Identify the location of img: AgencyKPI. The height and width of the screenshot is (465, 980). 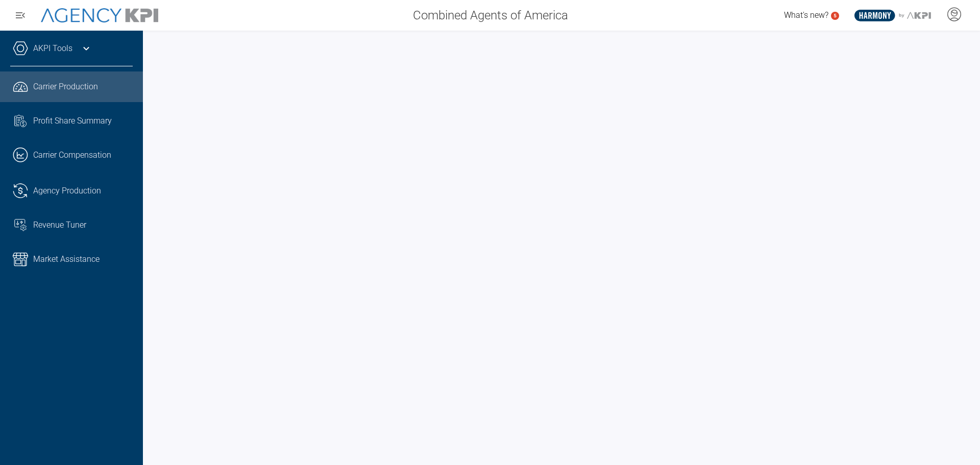
(99, 15).